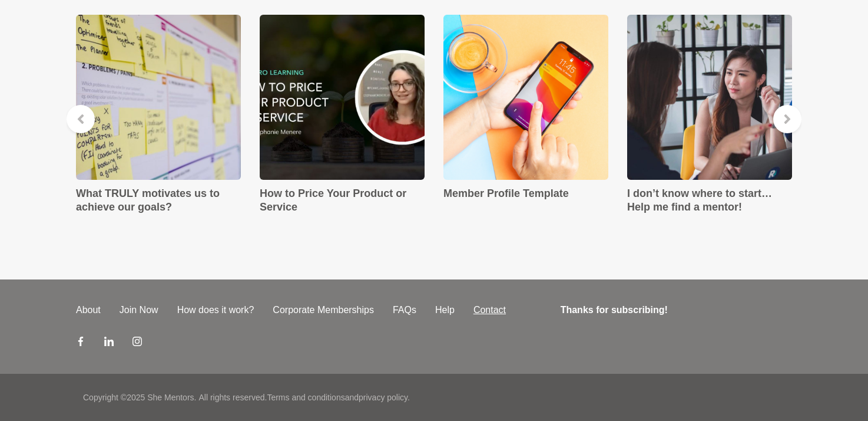 This screenshot has width=868, height=421. I want to click on a: Facebook, so click(81, 343).